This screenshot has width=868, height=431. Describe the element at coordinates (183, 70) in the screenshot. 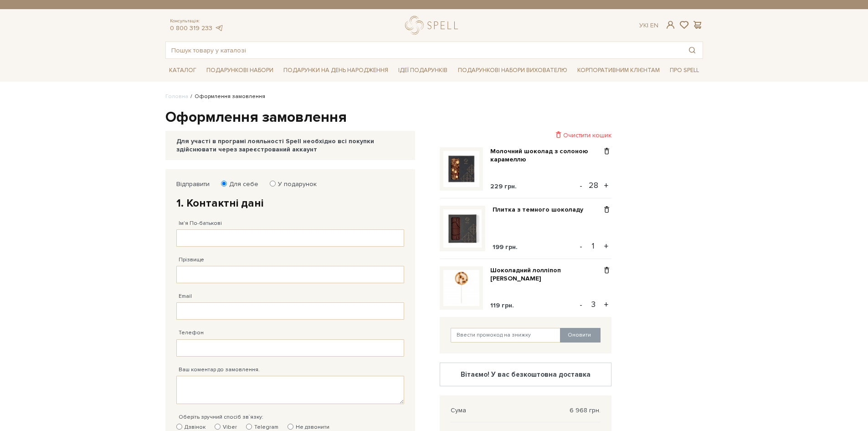

I see `a: Каталог` at that location.